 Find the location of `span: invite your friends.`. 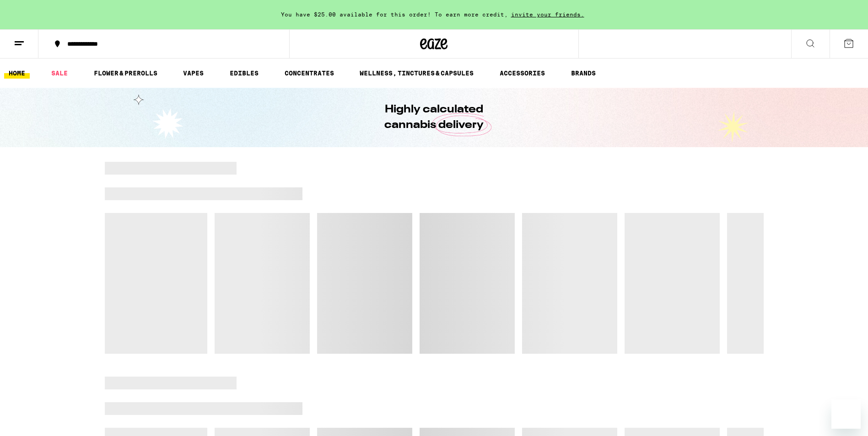

span: invite your friends. is located at coordinates (548, 14).